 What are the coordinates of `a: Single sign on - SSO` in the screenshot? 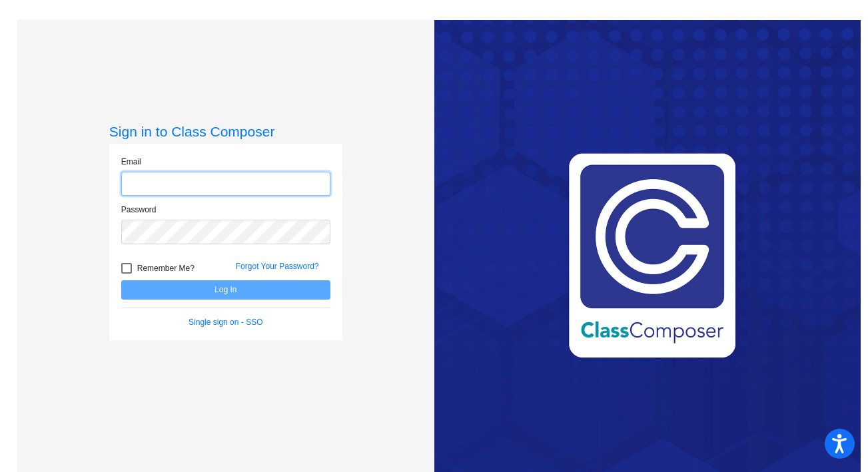 It's located at (225, 322).